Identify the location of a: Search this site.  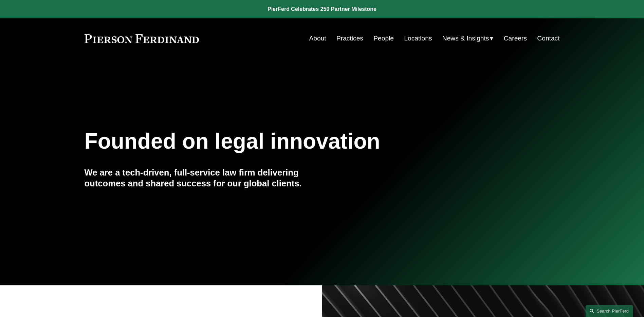
(610, 310).